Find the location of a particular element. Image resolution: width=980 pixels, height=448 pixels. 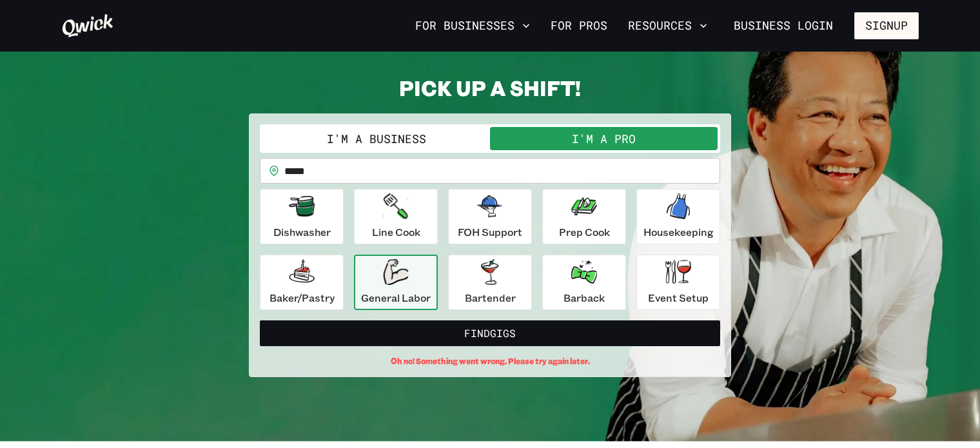

p: Dishwasher is located at coordinates (302, 232).